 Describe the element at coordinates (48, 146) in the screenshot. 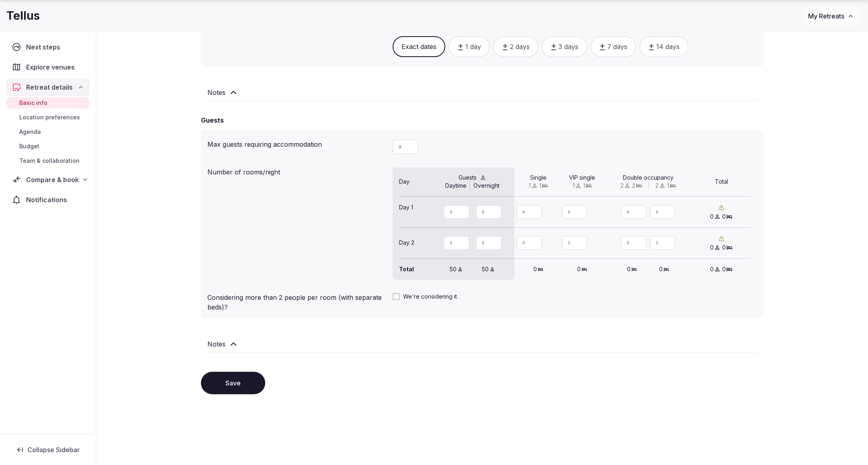

I see `a: Budget` at that location.